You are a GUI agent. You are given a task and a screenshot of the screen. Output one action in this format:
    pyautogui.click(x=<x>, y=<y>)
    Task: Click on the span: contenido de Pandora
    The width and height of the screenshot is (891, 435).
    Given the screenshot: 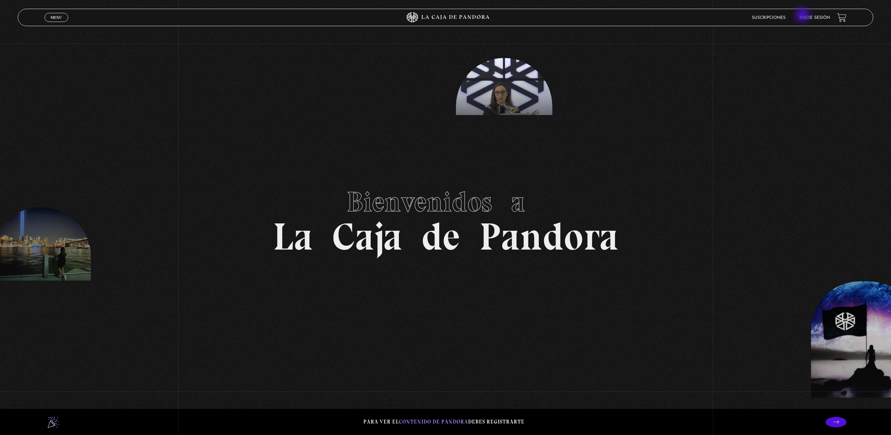 What is the action you would take?
    pyautogui.click(x=433, y=421)
    